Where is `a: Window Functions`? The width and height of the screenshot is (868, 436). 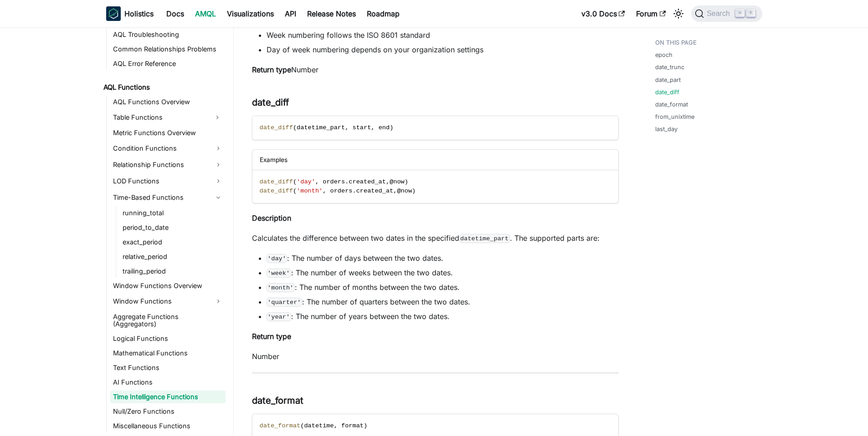
a: Window Functions is located at coordinates (168, 301).